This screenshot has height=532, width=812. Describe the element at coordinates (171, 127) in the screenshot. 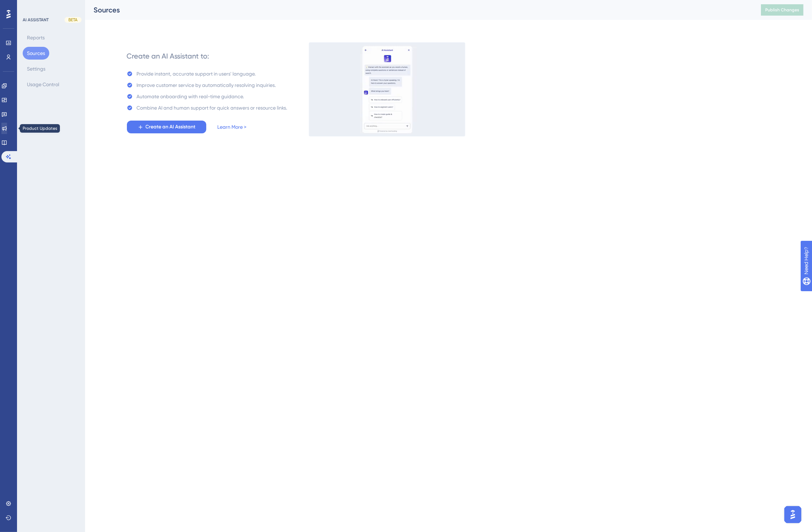

I see `span: Create an AI Assistant` at that location.